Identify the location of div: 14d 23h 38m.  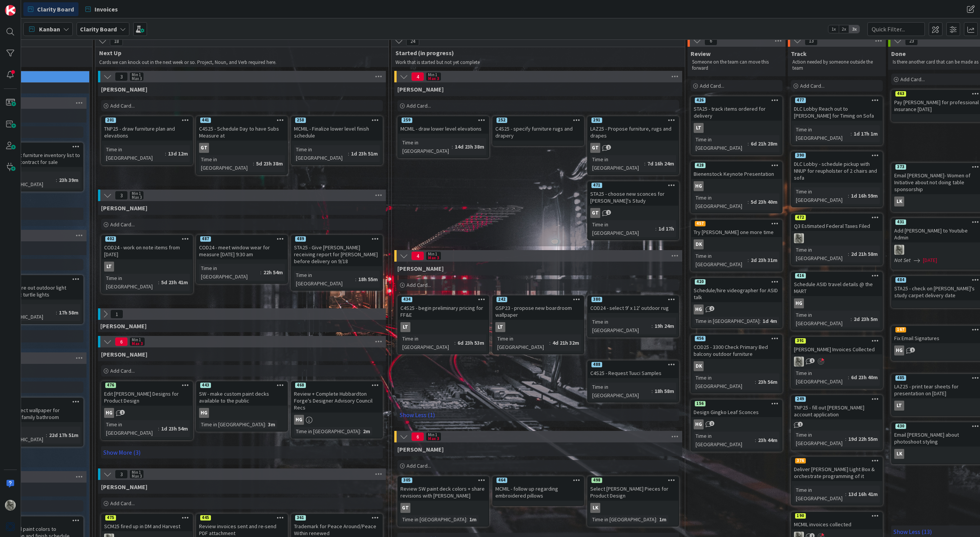
(469, 147).